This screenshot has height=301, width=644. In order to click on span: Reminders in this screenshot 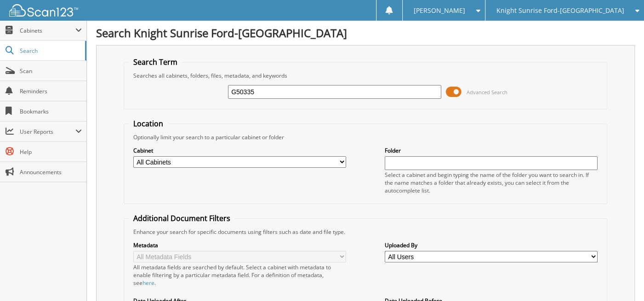, I will do `click(51, 91)`.